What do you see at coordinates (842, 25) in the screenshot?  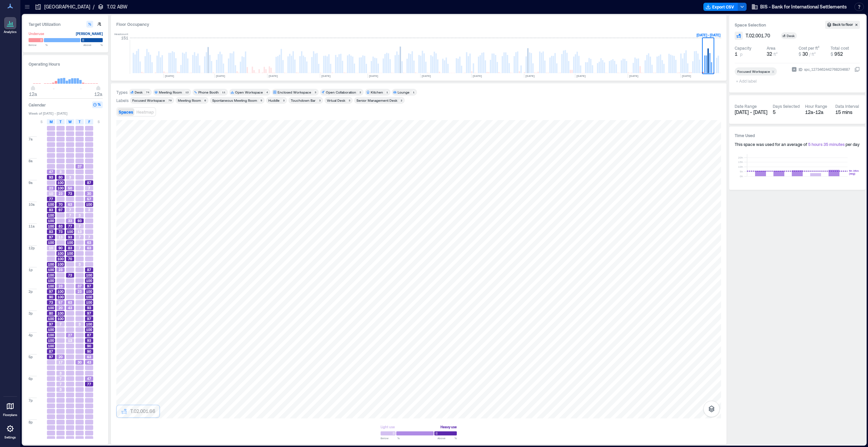 I see `button: Back to floor` at bounding box center [842, 25].